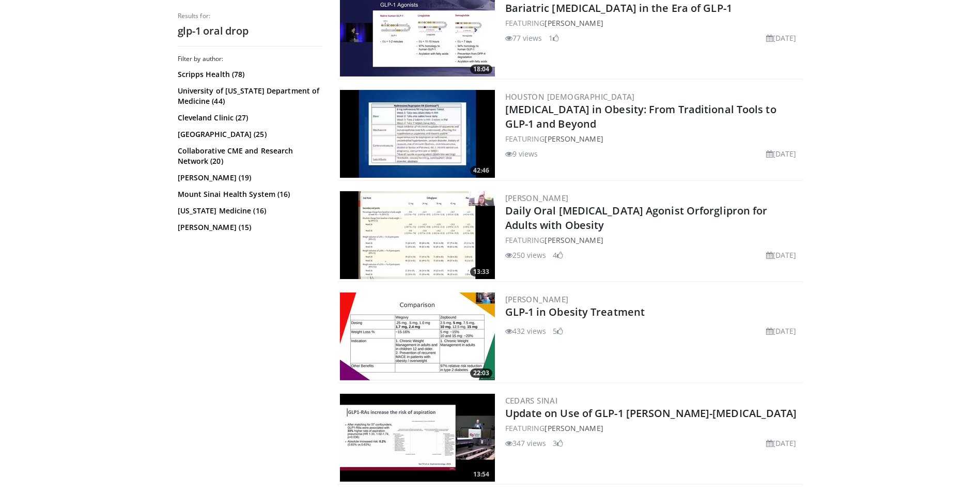 The image size is (980, 493). I want to click on a: 13:33, so click(417, 235).